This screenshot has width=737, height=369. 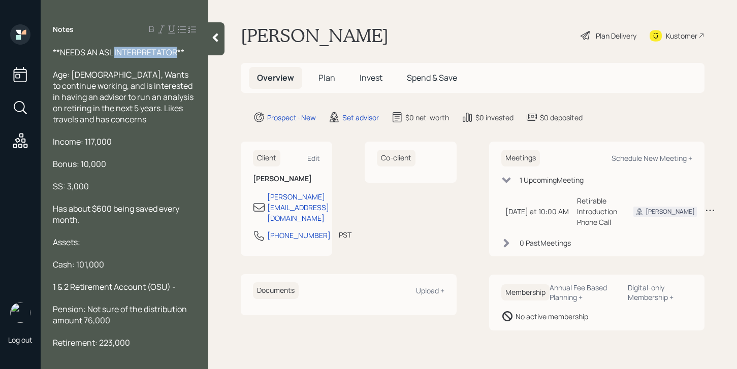 I want to click on span: Retirement: 223,000, so click(x=91, y=343).